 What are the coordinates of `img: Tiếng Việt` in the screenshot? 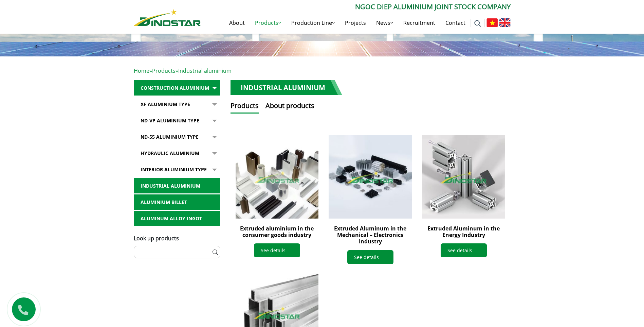 It's located at (492, 23).